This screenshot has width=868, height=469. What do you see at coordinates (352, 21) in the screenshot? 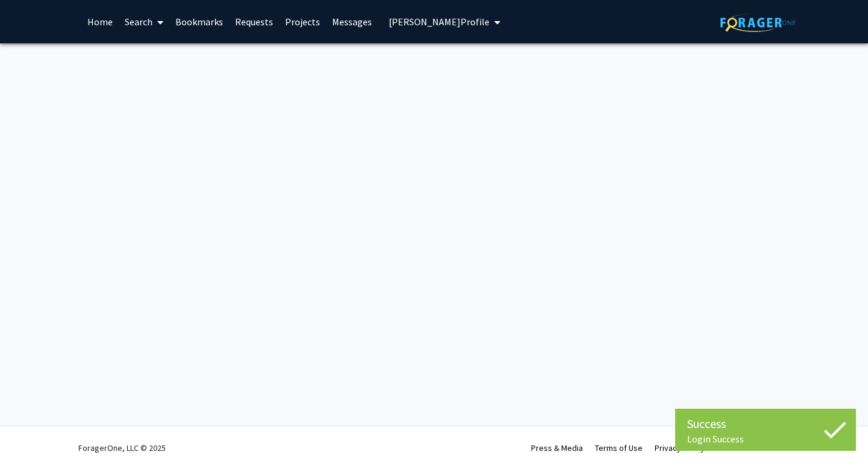
I see `a: Messages` at bounding box center [352, 21].